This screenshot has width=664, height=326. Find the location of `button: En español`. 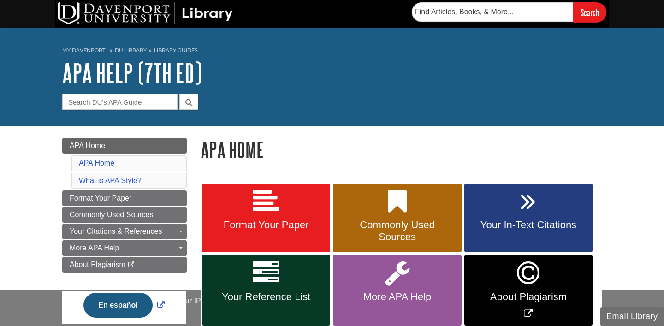

button: En español is located at coordinates (118, 305).